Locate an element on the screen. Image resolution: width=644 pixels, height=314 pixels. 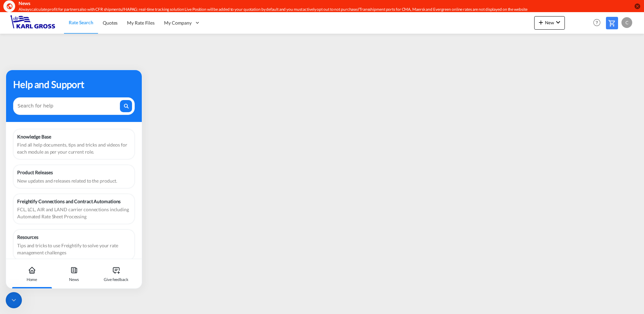
span: Quotes is located at coordinates (110, 22).